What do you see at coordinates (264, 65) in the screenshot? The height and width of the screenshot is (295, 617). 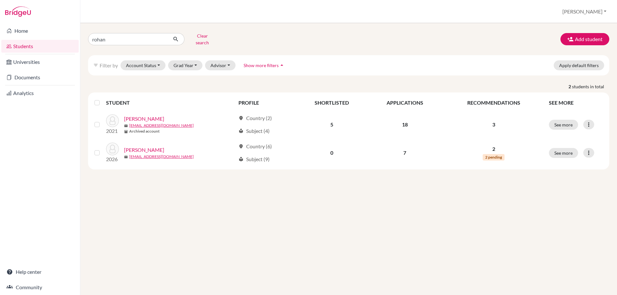 I see `button: Show more filtersarrow_drop_up` at bounding box center [264, 65].